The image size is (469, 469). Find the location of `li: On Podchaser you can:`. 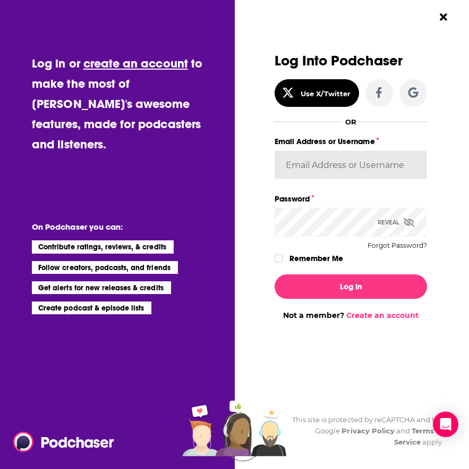

li: On Podchaser you can: is located at coordinates (129, 226).